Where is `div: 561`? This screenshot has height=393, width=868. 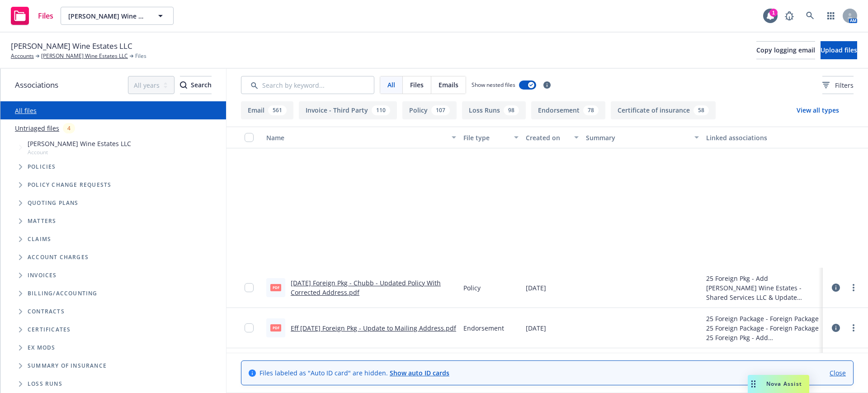 div: 561 is located at coordinates (277, 110).